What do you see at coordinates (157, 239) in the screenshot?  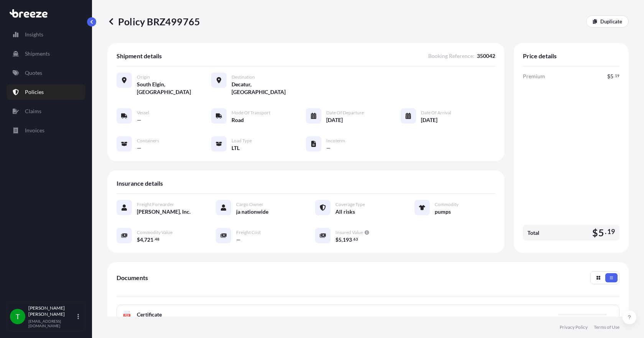 I see `span: 48` at bounding box center [157, 239].